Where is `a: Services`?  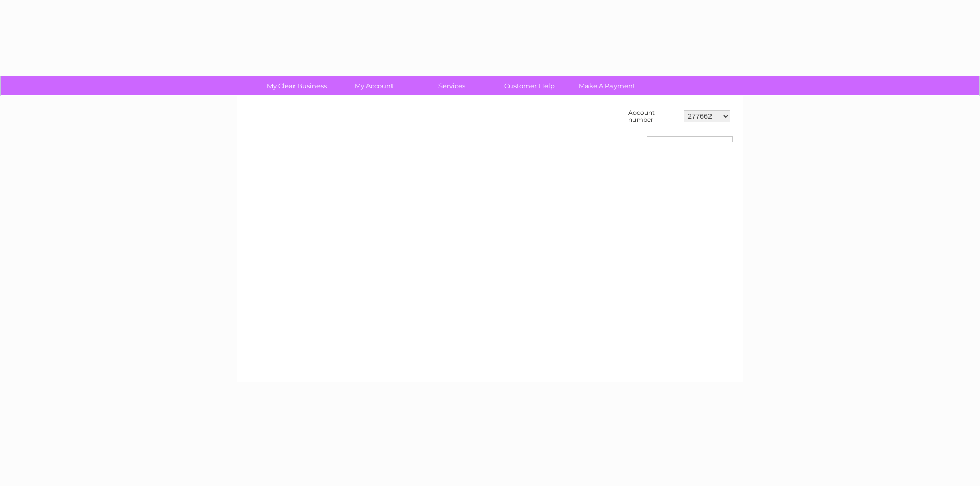
a: Services is located at coordinates (452, 86).